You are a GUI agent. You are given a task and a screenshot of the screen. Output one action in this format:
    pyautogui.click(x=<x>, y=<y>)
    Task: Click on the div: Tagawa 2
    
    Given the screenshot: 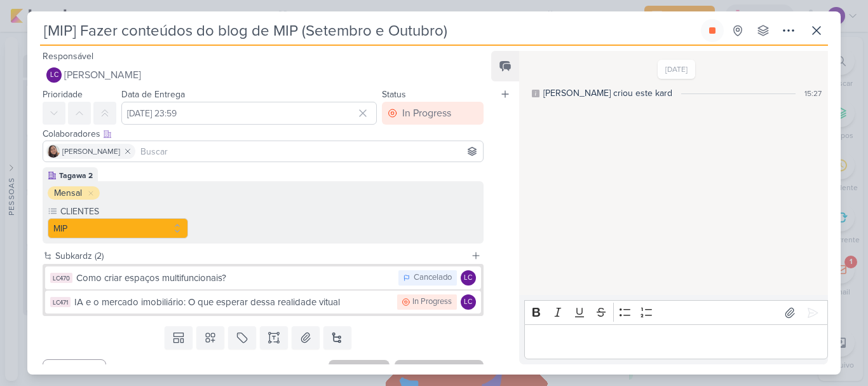 What is the action you would take?
    pyautogui.click(x=75, y=176)
    